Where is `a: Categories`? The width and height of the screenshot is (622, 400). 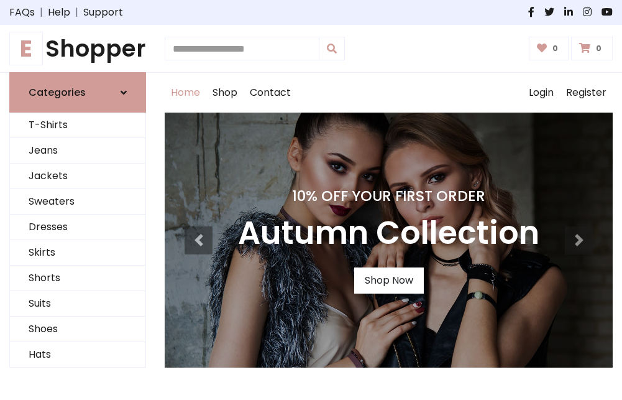
a: Categories is located at coordinates (78, 92).